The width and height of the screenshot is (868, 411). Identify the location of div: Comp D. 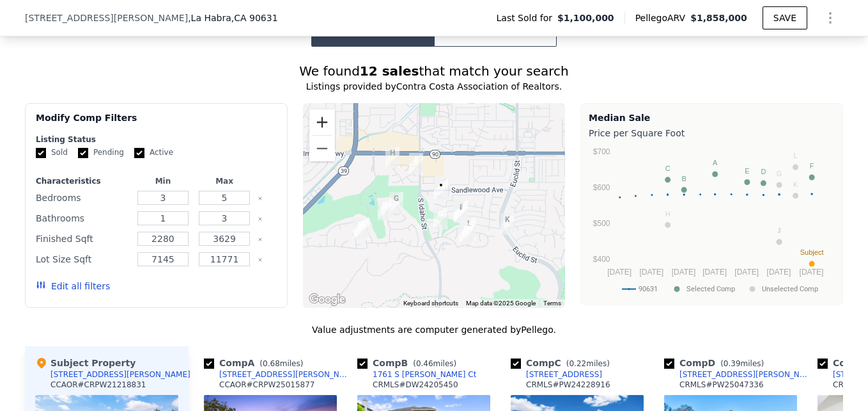
(716, 363).